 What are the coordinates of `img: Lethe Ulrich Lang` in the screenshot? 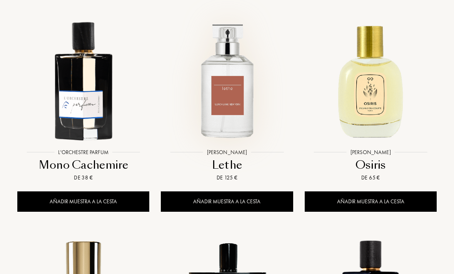 It's located at (227, 80).